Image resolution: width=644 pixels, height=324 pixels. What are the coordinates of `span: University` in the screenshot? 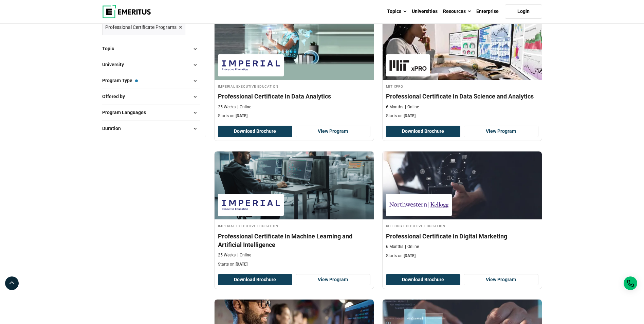 It's located at (116, 64).